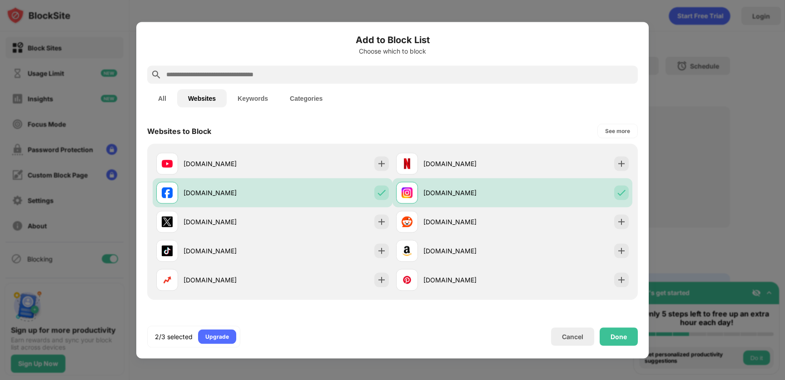 This screenshot has width=785, height=380. What do you see at coordinates (619, 337) in the screenshot?
I see `div: Done` at bounding box center [619, 337].